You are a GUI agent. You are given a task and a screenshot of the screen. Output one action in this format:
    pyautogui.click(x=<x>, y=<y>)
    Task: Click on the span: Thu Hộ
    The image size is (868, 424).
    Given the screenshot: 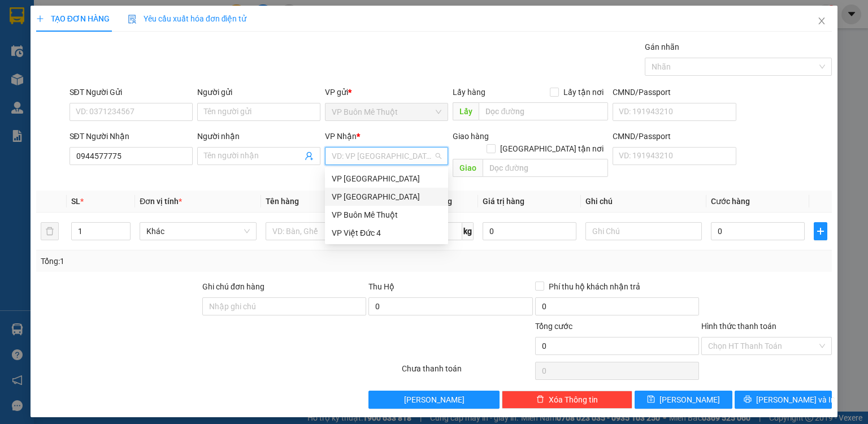 What is the action you would take?
    pyautogui.click(x=382, y=287)
    